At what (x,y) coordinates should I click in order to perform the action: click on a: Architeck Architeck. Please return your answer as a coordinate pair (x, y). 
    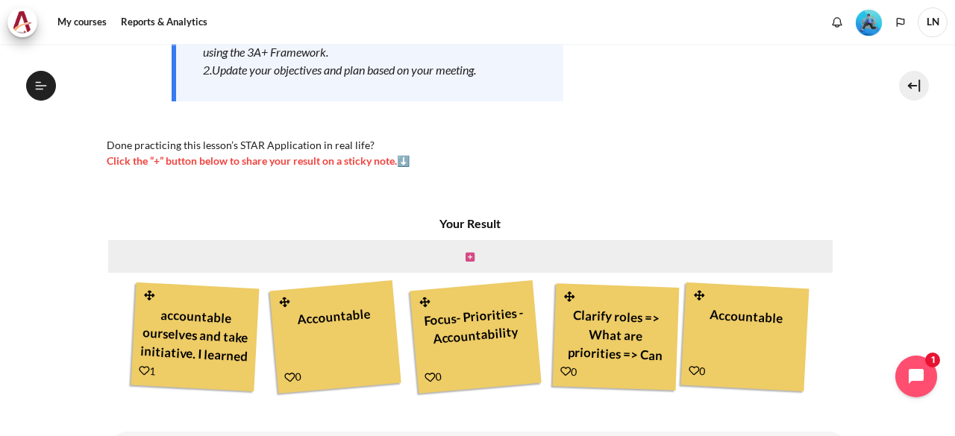
    Looking at the image, I should click on (26, 22).